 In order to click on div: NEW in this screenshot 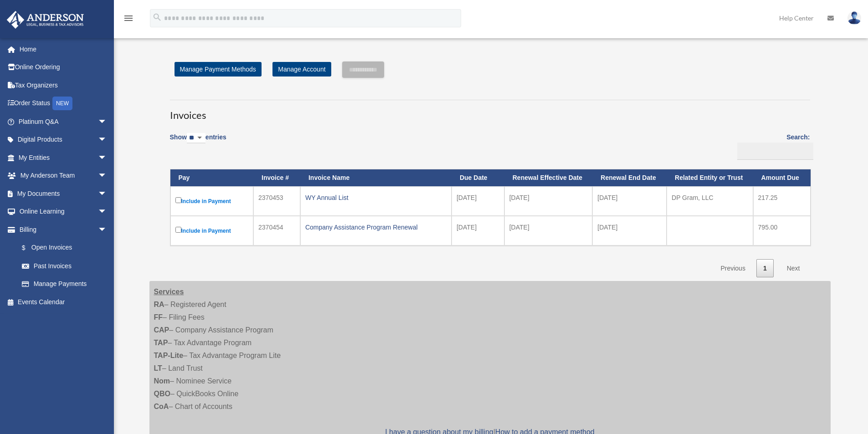, I will do `click(63, 103)`.